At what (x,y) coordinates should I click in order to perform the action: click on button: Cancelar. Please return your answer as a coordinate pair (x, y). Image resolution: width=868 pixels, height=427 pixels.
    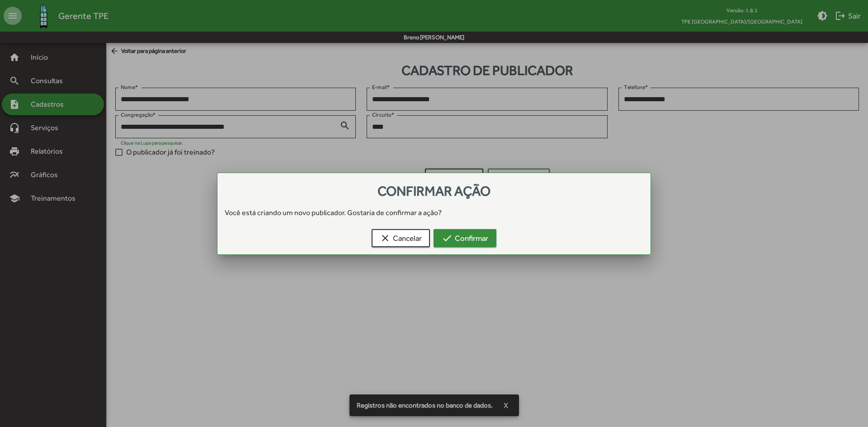
    Looking at the image, I should click on (400, 239).